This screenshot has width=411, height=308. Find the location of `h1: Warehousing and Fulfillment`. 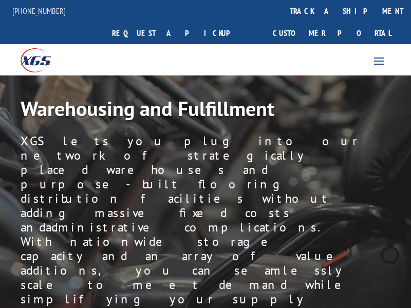

h1: Warehousing and Fulfillment is located at coordinates (205, 111).